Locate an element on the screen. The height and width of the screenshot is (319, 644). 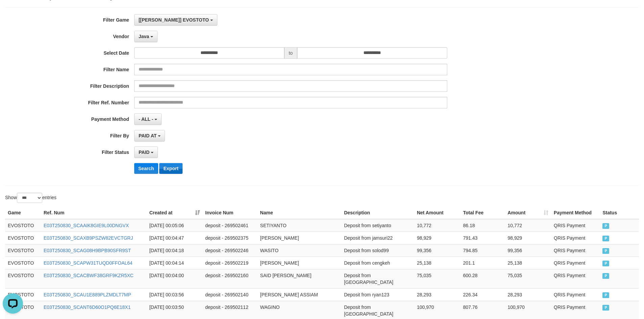
td: deposit - 269502160 is located at coordinates (230, 279).